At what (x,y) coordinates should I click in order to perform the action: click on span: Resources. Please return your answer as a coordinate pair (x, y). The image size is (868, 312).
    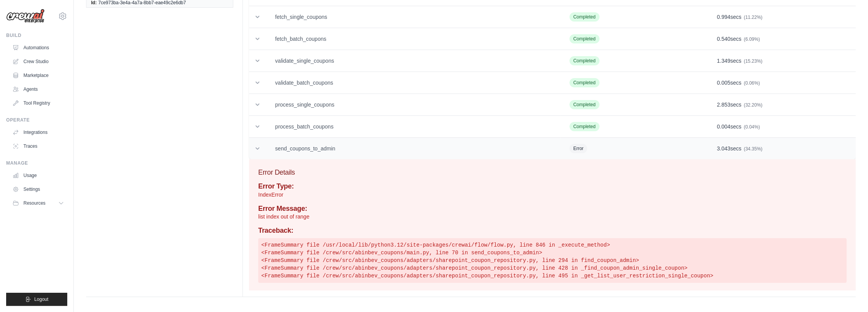
    Looking at the image, I should click on (34, 203).